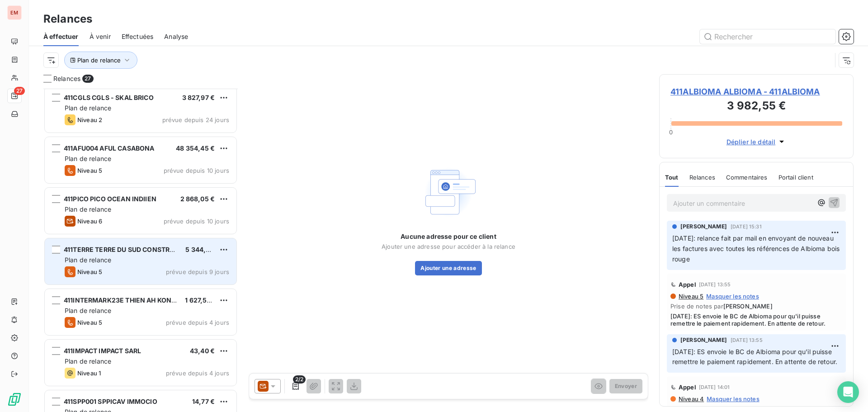 This screenshot has height=412, width=868. Describe the element at coordinates (61, 37) in the screenshot. I see `span: À effectuer` at that location.